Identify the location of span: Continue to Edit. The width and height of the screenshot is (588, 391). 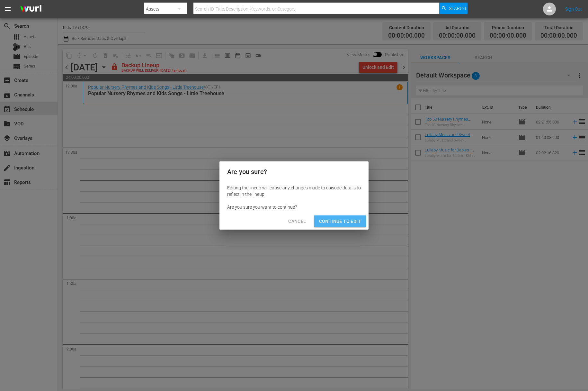
(340, 222).